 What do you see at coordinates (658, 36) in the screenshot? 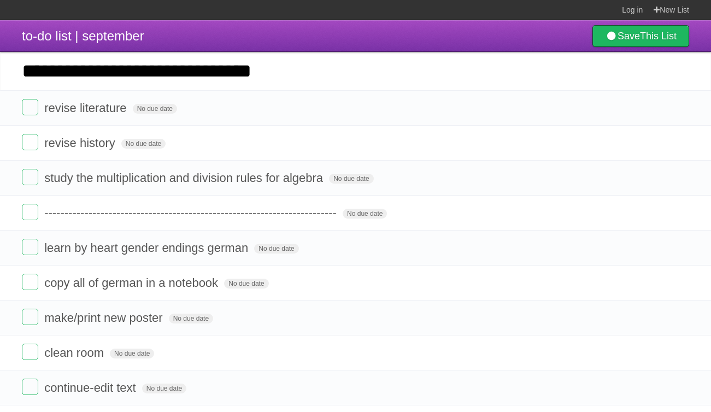
I see `b: This List` at bounding box center [658, 36].